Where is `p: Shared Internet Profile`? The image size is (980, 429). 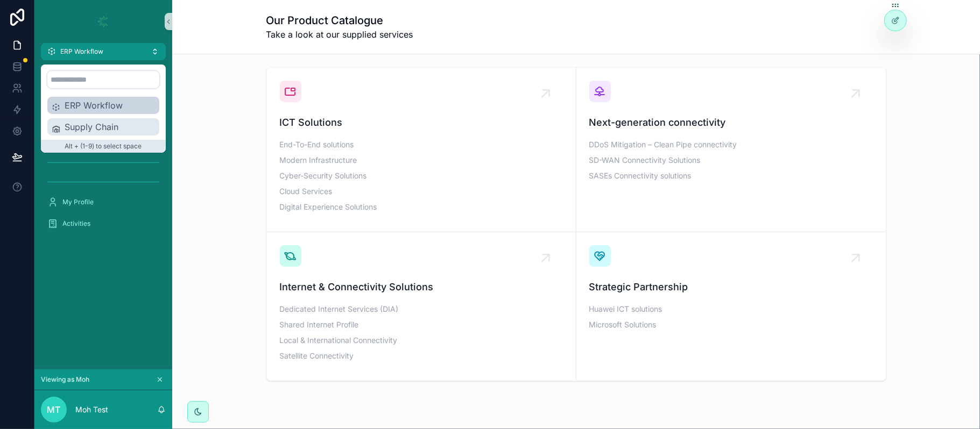 p: Shared Internet Profile is located at coordinates (421, 324).